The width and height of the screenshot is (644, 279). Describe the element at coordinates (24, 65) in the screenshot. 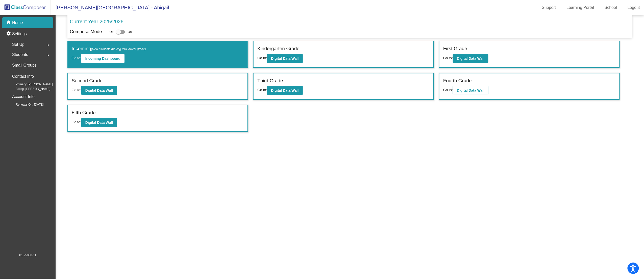

I see `p: Small Groups` at that location.